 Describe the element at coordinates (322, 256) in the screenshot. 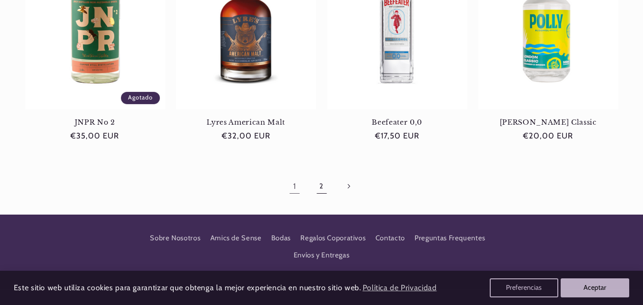

I see `a: Envíos y Entregas` at that location.